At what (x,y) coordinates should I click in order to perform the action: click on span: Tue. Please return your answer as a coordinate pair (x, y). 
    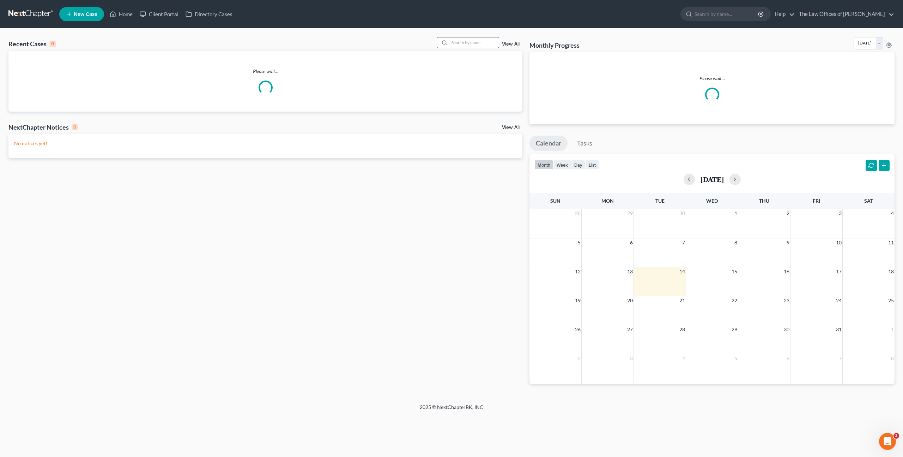
    Looking at the image, I should click on (660, 200).